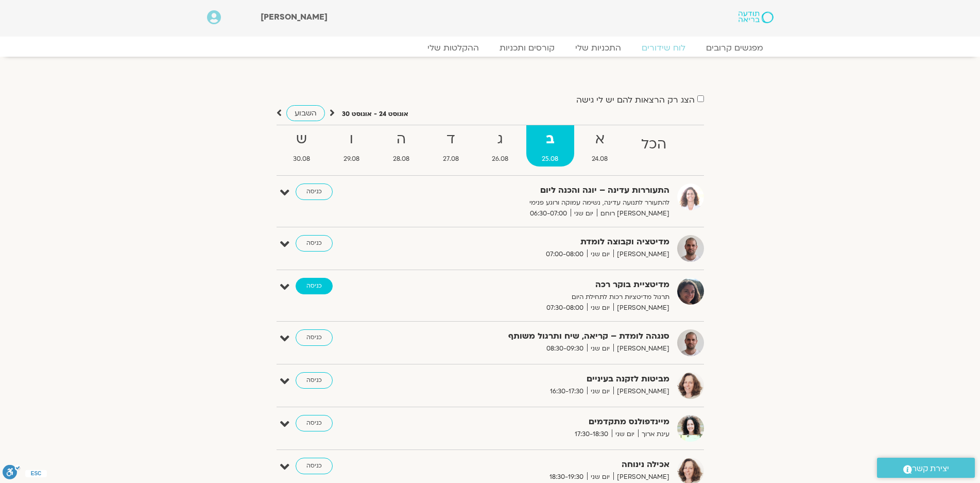 Image resolution: width=980 pixels, height=483 pixels. What do you see at coordinates (302, 140) in the screenshot?
I see `strong: ש` at bounding box center [302, 140].